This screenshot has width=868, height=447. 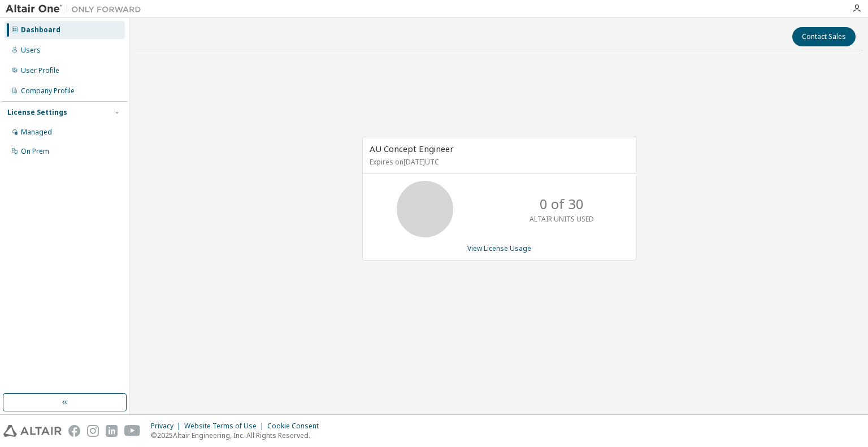 I want to click on p: 0 of 30, so click(x=562, y=204).